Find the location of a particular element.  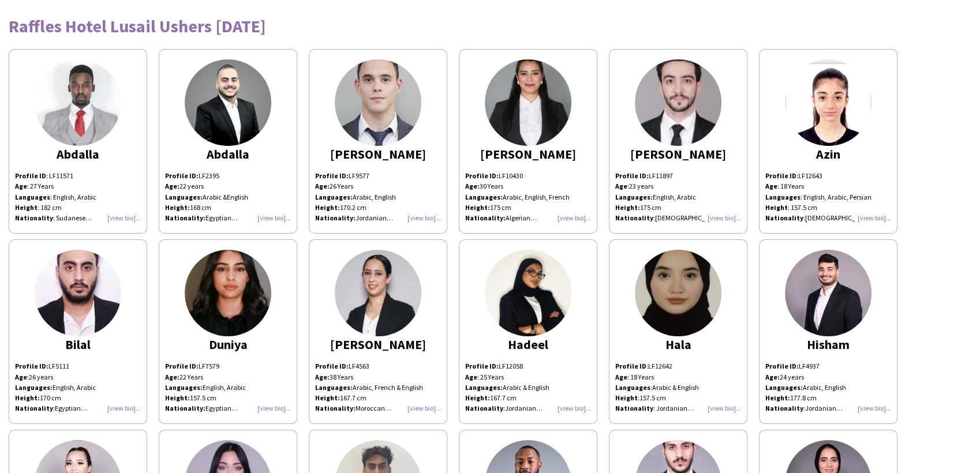

div: Abdalla is located at coordinates (228, 154).